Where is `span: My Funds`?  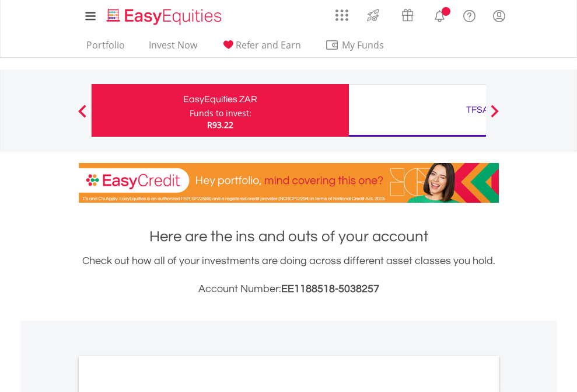
span: My Funds is located at coordinates (363, 45).